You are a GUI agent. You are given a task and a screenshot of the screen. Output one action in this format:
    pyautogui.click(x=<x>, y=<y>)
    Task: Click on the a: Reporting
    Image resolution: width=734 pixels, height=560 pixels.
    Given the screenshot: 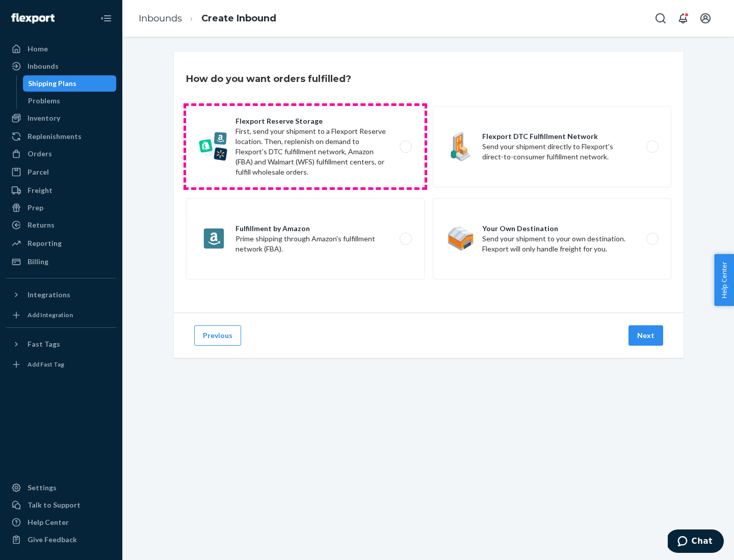 What is the action you would take?
    pyautogui.click(x=61, y=243)
    